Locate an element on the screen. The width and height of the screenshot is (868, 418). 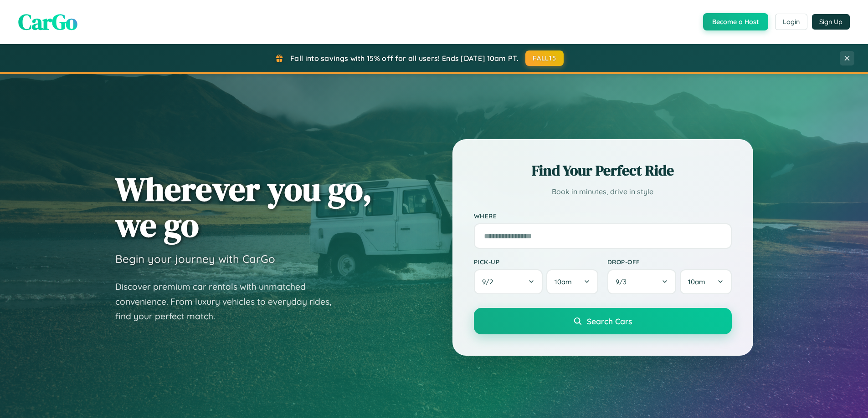
h3: Begin your journey with CarGo is located at coordinates (195, 259).